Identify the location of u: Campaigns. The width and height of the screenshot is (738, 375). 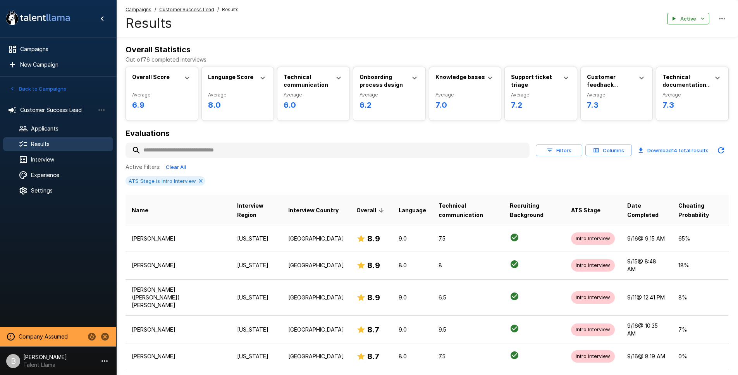
(138, 9).